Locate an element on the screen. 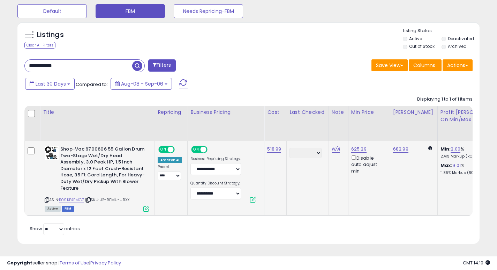 Image resolution: width=497 pixels, height=270 pixels. label: Deactivated is located at coordinates (461, 38).